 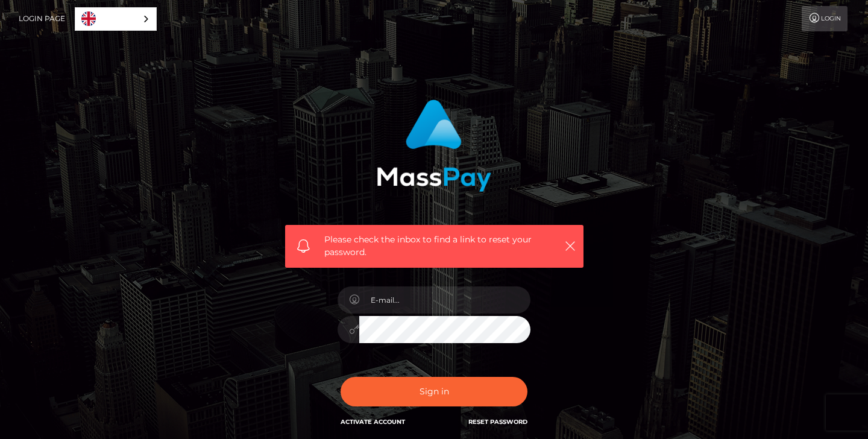 What do you see at coordinates (498, 422) in the screenshot?
I see `a: Reset Password` at bounding box center [498, 422].